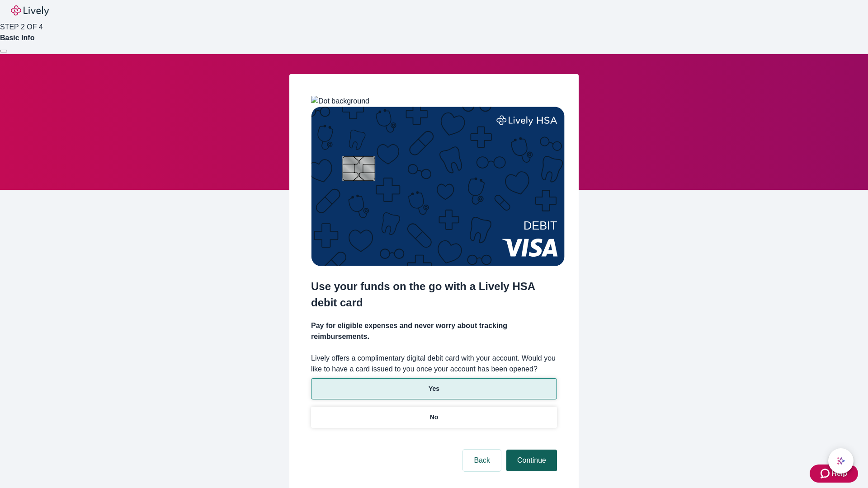  Describe the element at coordinates (434, 331) in the screenshot. I see `h4: Pay for eligible expenses and never worry about tracking reimbursements.` at that location.